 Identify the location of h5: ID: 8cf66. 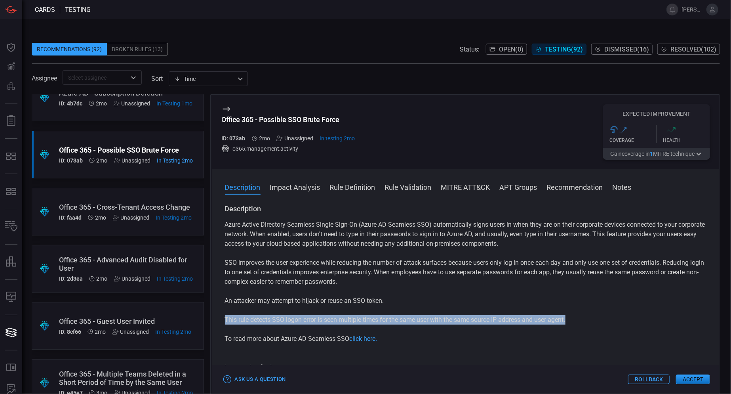
(70, 331).